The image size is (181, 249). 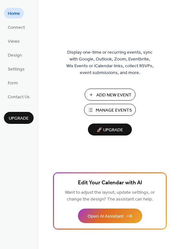 I want to click on span: Views, so click(x=14, y=41).